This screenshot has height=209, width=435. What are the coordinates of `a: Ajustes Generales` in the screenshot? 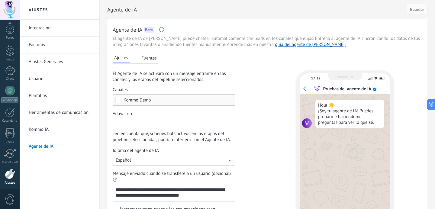 It's located at (61, 62).